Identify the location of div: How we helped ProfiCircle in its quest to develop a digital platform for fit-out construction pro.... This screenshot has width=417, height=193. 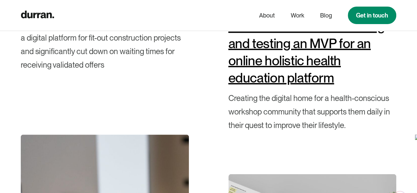
(104, 44).